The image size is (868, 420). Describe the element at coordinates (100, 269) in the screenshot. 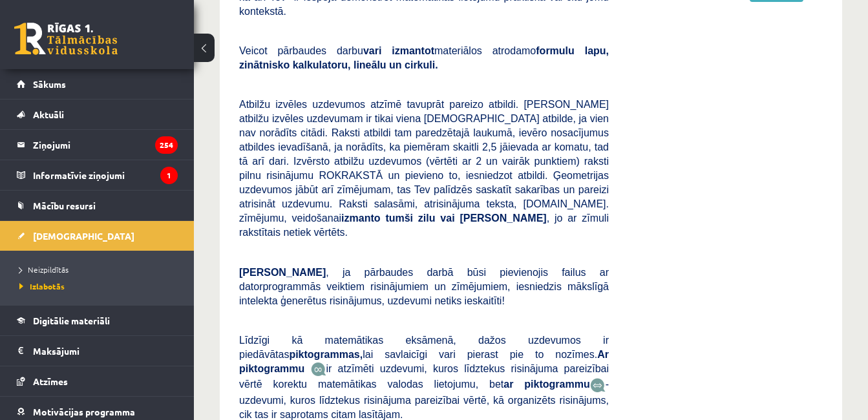

I see `a: Neizpildītās` at that location.